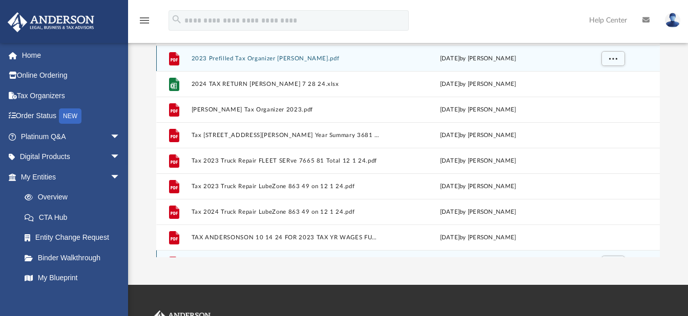  I want to click on a: CTA Hub, so click(75, 218).